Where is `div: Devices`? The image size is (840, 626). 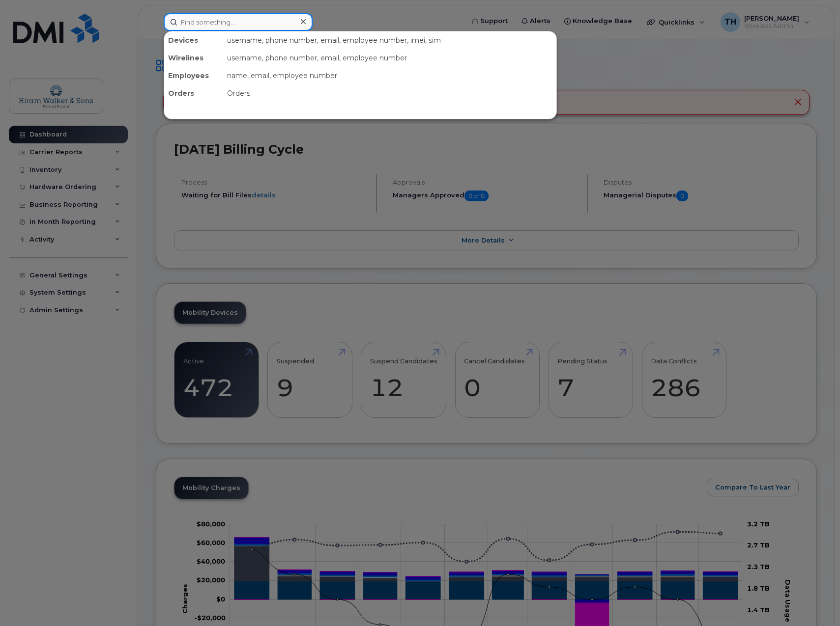 div: Devices is located at coordinates (194, 40).